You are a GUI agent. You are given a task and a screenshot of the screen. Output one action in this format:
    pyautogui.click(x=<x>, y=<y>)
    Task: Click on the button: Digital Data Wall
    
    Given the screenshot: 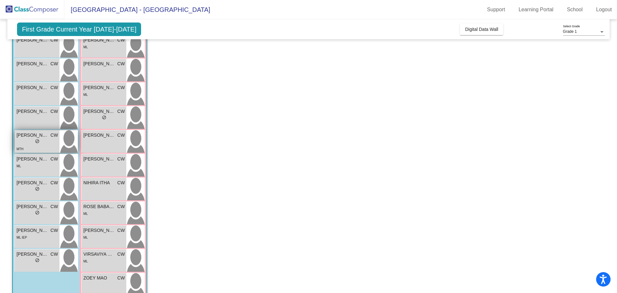 What is the action you would take?
    pyautogui.click(x=482, y=29)
    